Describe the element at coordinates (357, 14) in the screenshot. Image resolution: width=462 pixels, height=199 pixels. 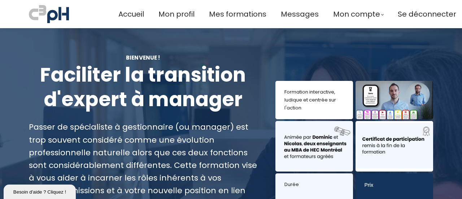
I see `span: Mon compte` at that location.